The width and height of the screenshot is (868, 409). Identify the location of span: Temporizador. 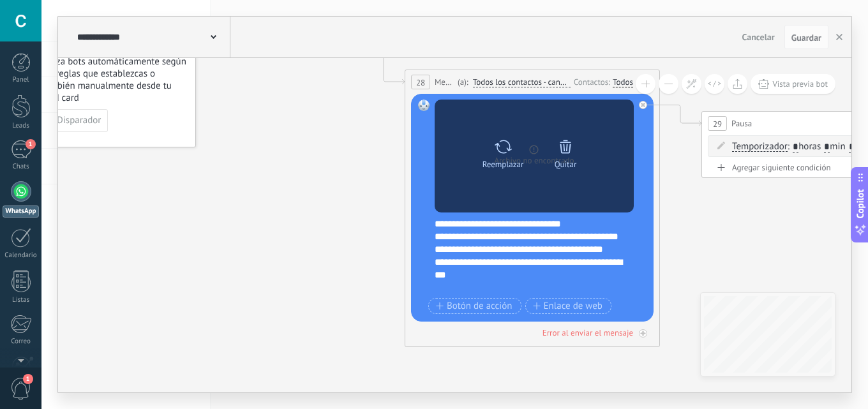
(760, 147).